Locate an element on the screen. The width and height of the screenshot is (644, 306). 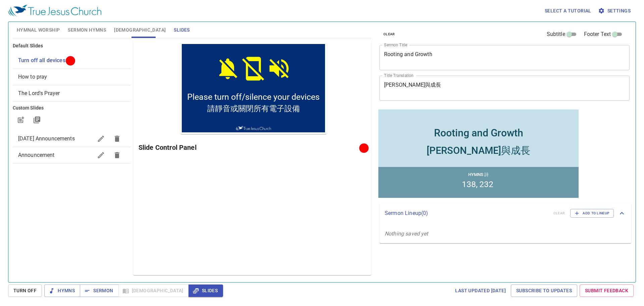
h6: Custom Slides is located at coordinates (71, 108).